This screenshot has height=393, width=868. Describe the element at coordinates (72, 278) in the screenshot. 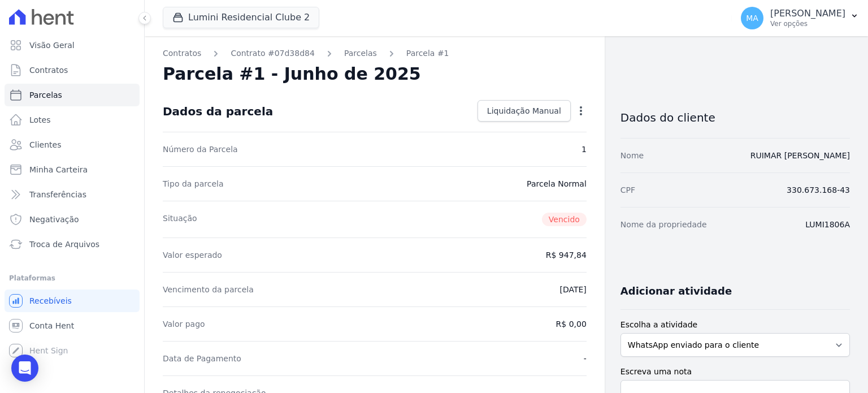

I see `div: Plataformas` at that location.